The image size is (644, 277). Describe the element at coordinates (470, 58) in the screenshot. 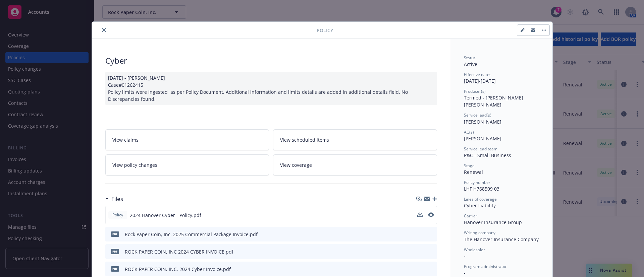

I see `span: Status` at that location.